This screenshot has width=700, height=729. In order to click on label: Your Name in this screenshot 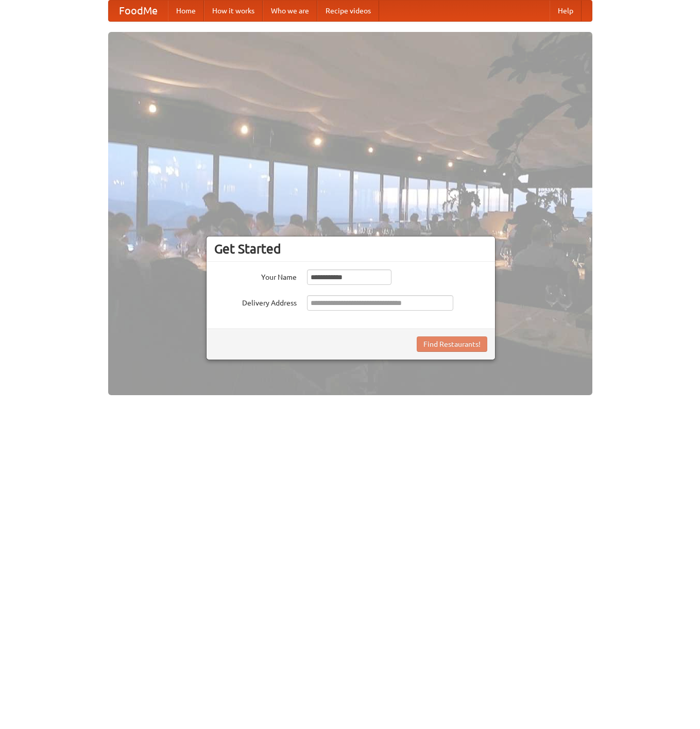, I will do `click(256, 275)`.